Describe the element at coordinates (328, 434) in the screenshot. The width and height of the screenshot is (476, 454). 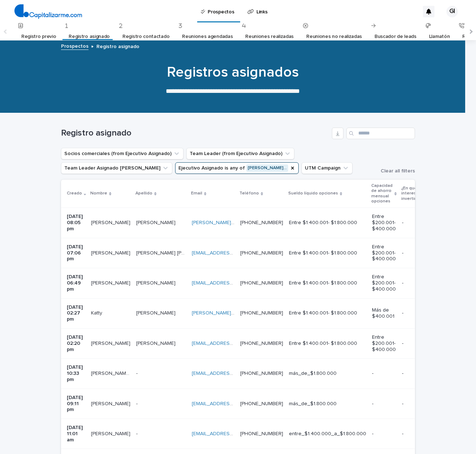
I see `p: entre_$1.400.000_a_$1.800.000` at that location.